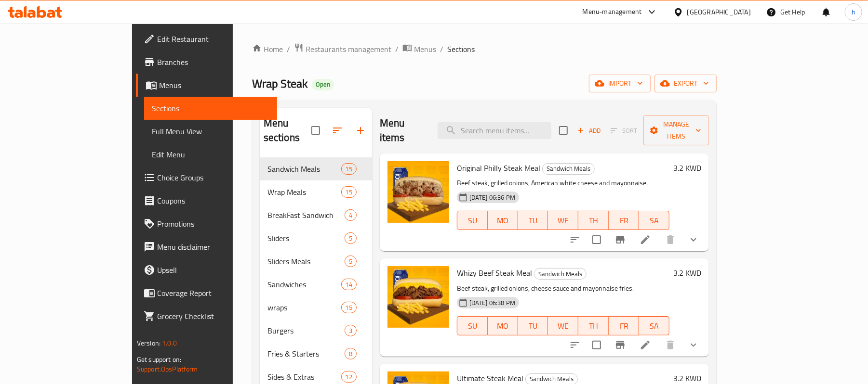 The width and height of the screenshot is (868, 384). I want to click on span: Wrap Steak, so click(280, 83).